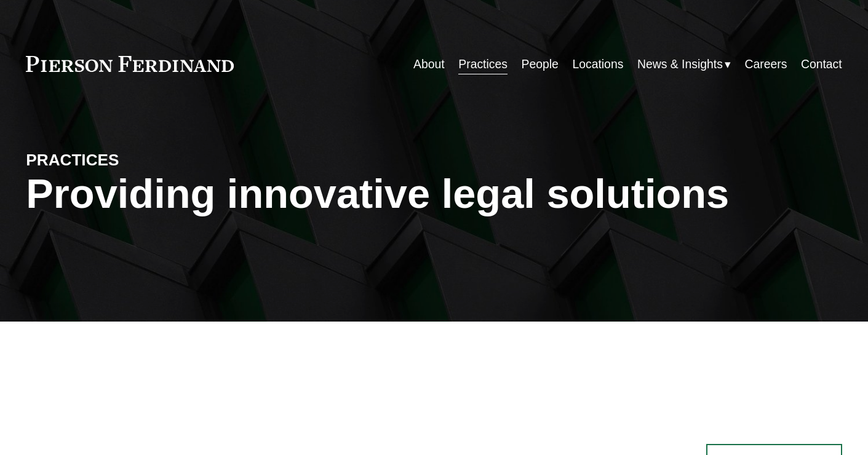 The width and height of the screenshot is (868, 455). Describe the element at coordinates (597, 64) in the screenshot. I see `a: Locations` at that location.